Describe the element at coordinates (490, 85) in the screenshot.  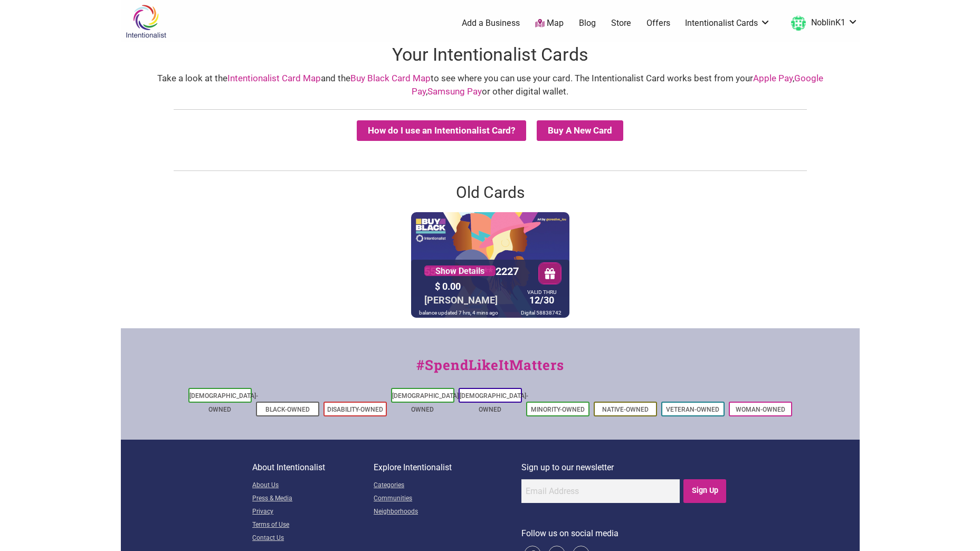
I see `div: Take a look at the and the to see where you can use your card. The Intentionalist Card works best...` at that location.